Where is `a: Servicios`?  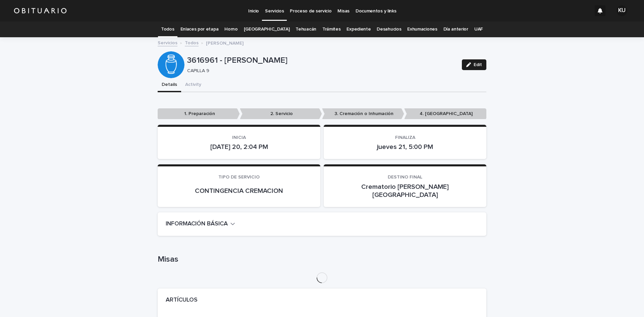 a: Servicios is located at coordinates (167, 42).